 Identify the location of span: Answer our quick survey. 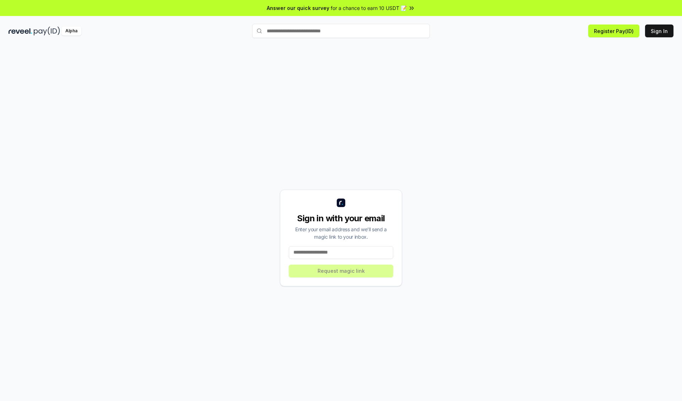
(298, 8).